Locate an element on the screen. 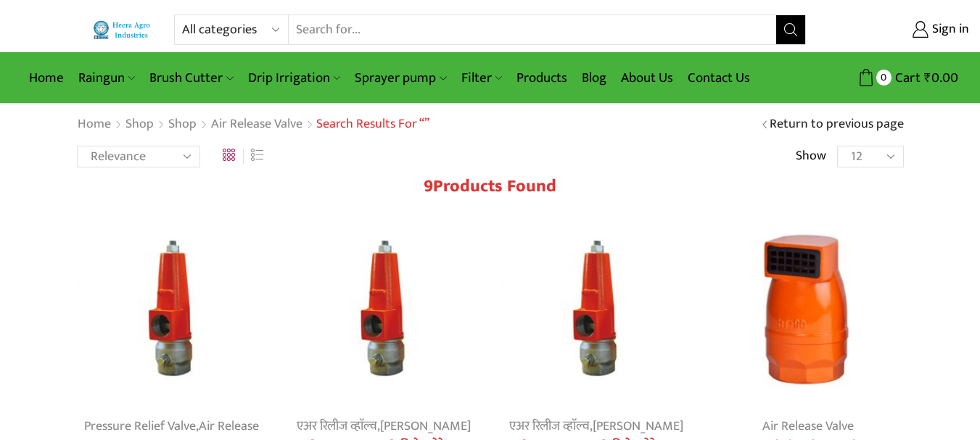 This screenshot has width=980, height=440. select: Shop order is located at coordinates (139, 156).